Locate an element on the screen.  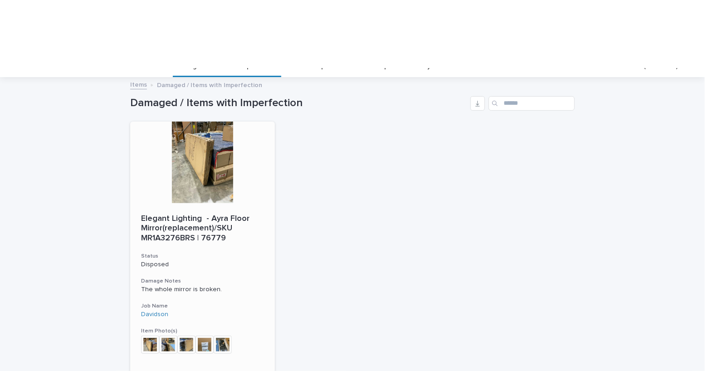
input: Search is located at coordinates (531, 103).